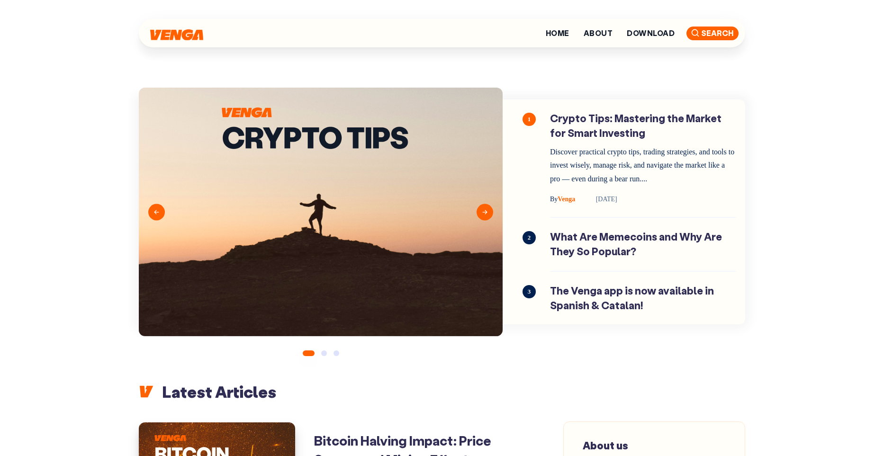  Describe the element at coordinates (650, 33) in the screenshot. I see `a: Download` at that location.